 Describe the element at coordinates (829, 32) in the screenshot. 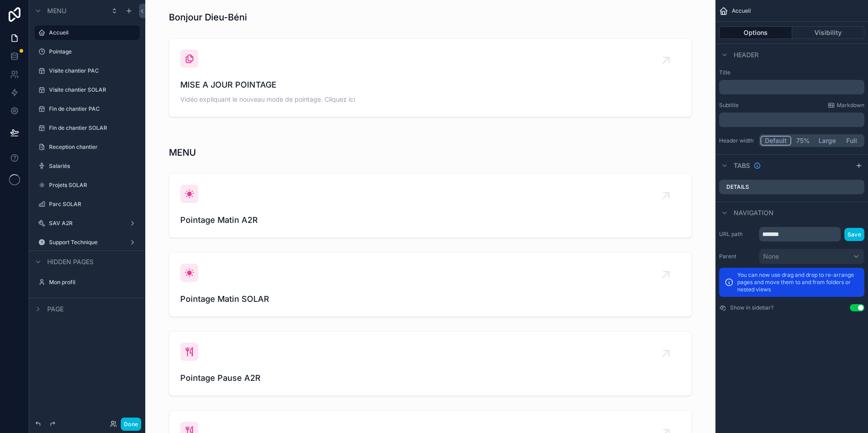

I see `button: Visibility` at that location.